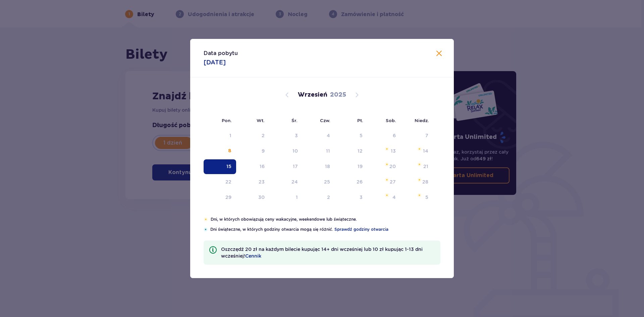 The width and height of the screenshot is (644, 317). What do you see at coordinates (351, 151) in the screenshot?
I see `td: piątek, 12 września 2025` at bounding box center [351, 151].